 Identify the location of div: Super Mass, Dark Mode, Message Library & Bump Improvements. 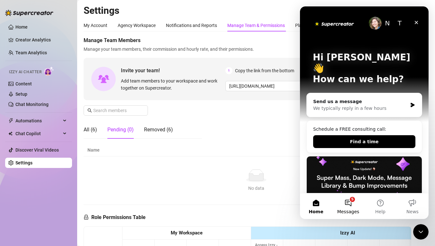
(64, 194).